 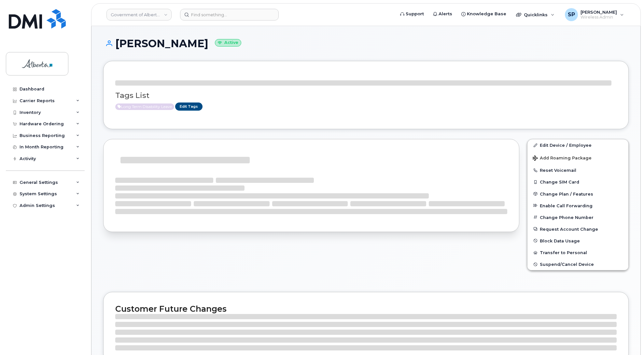 I want to click on h3: Tags List, so click(x=366, y=96).